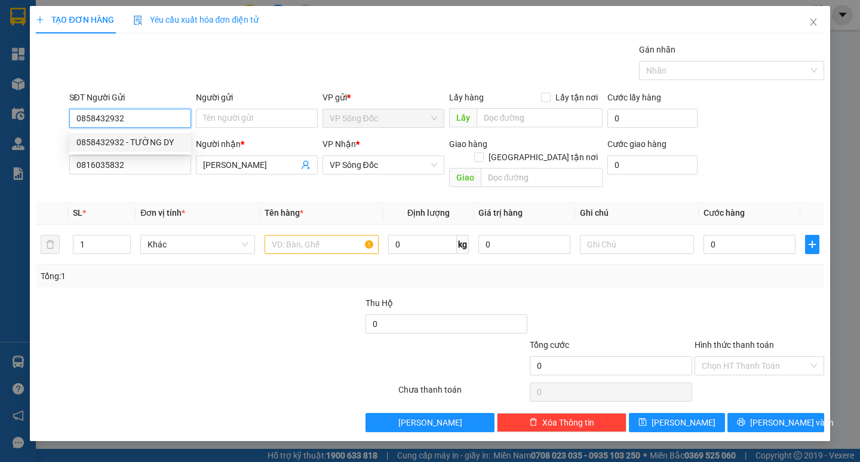 The width and height of the screenshot is (860, 462). I want to click on span: Giao, so click(465, 177).